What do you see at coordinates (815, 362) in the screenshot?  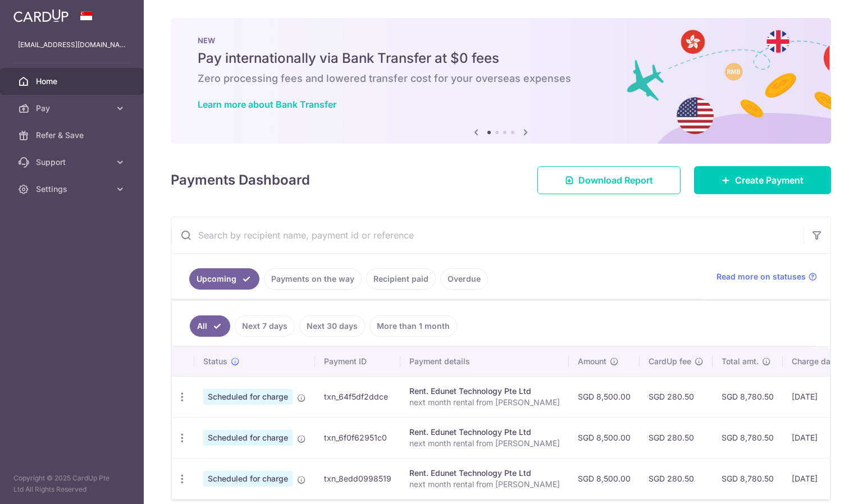 I see `span: Charge date` at bounding box center [815, 362].